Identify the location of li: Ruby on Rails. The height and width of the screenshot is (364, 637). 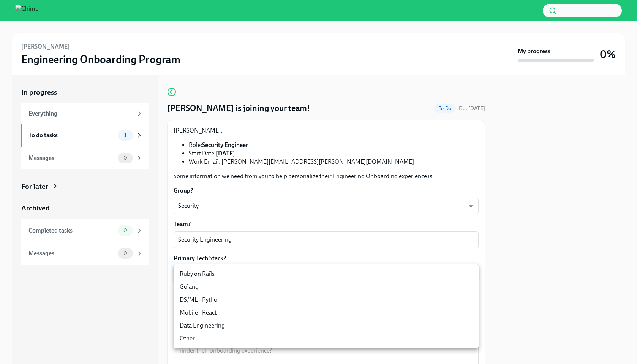
(326, 273).